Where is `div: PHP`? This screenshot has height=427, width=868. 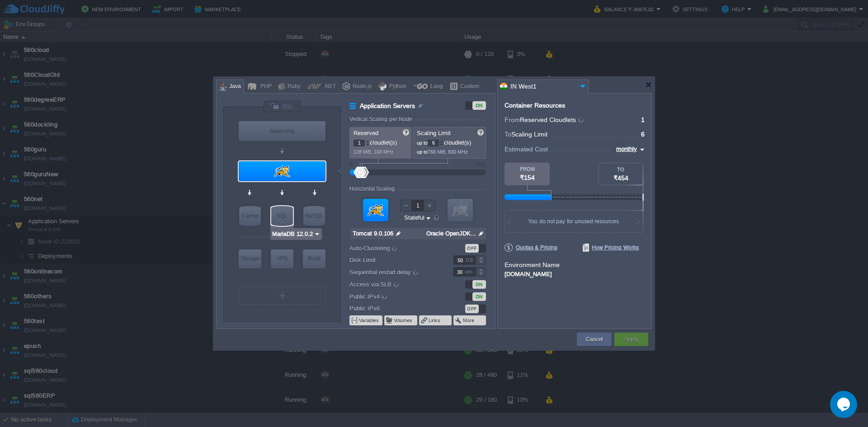
div: PHP is located at coordinates (265, 87).